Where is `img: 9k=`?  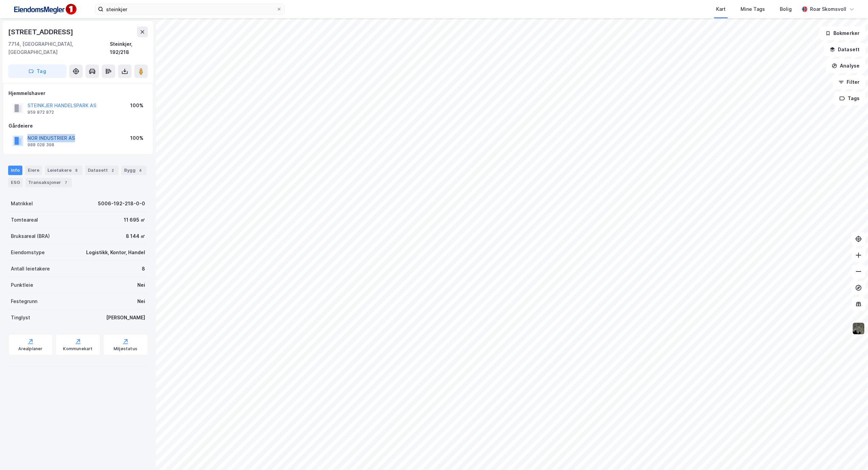
img: 9k= is located at coordinates (859, 328).